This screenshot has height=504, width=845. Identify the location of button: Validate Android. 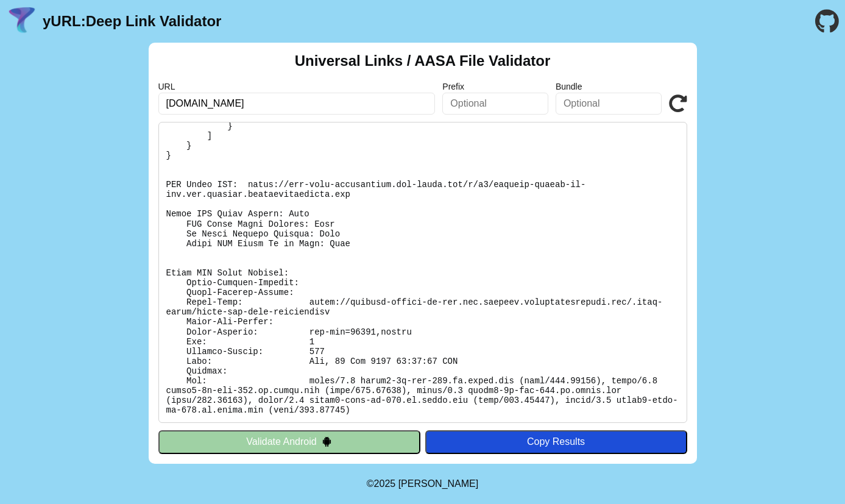
(290, 442).